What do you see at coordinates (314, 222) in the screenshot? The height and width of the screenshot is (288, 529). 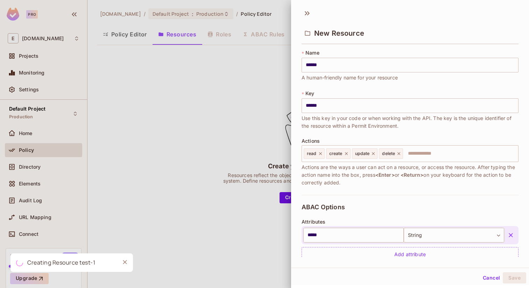 I see `span: Attributes` at bounding box center [314, 222].